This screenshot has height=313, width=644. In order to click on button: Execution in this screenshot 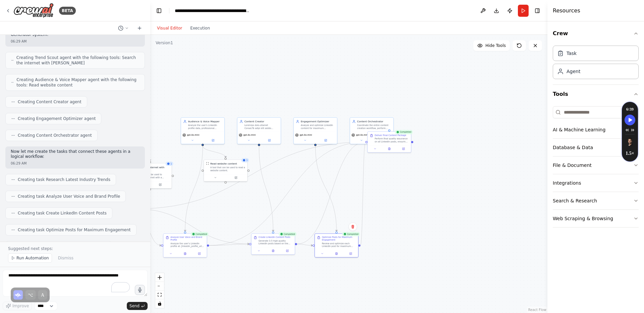, I will do `click(200, 28)`.